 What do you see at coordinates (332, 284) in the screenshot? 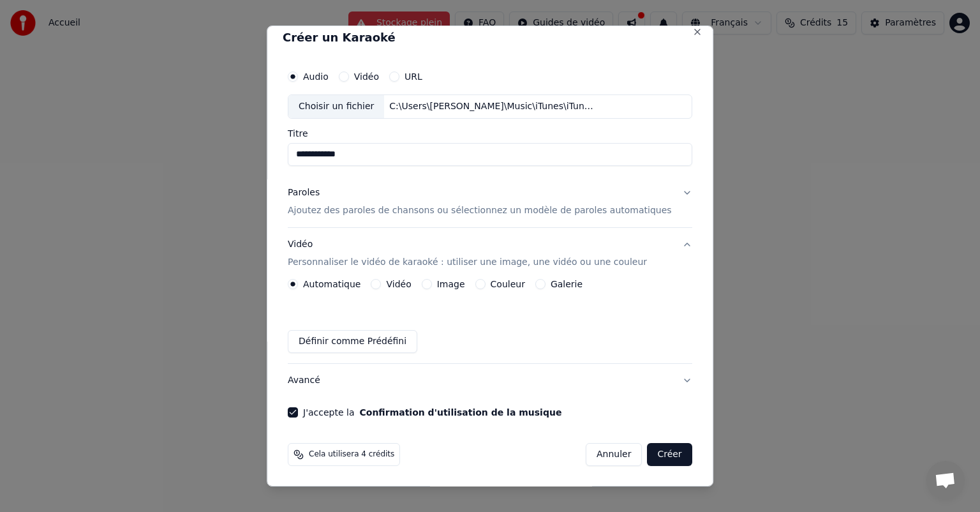
I see `label: Automatique` at bounding box center [332, 284].